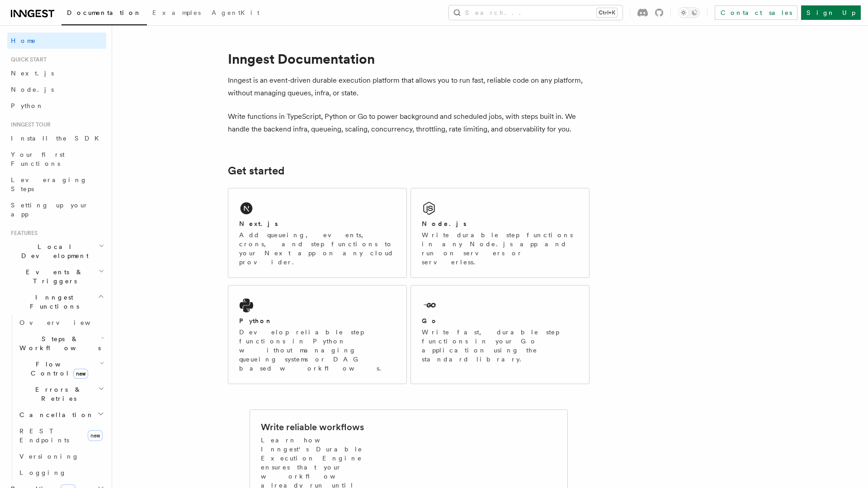  I want to click on span: Steps & Workflows, so click(59, 344).